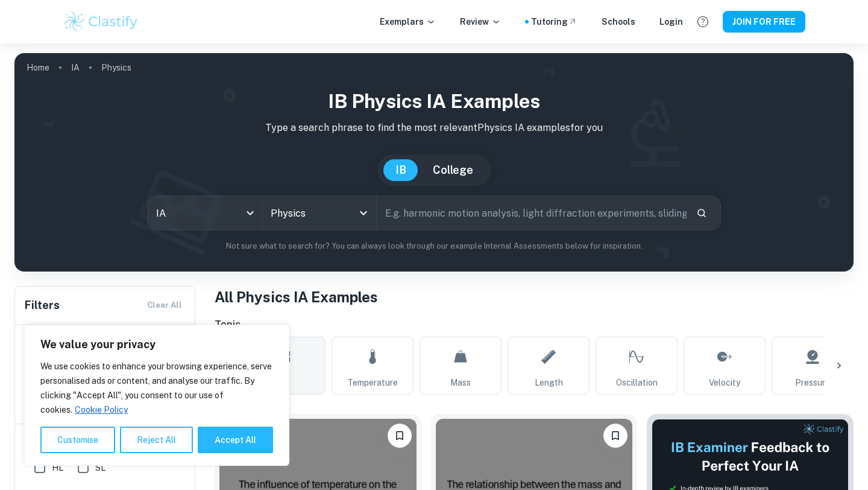 This screenshot has height=490, width=868. I want to click on a: Schools, so click(618, 22).